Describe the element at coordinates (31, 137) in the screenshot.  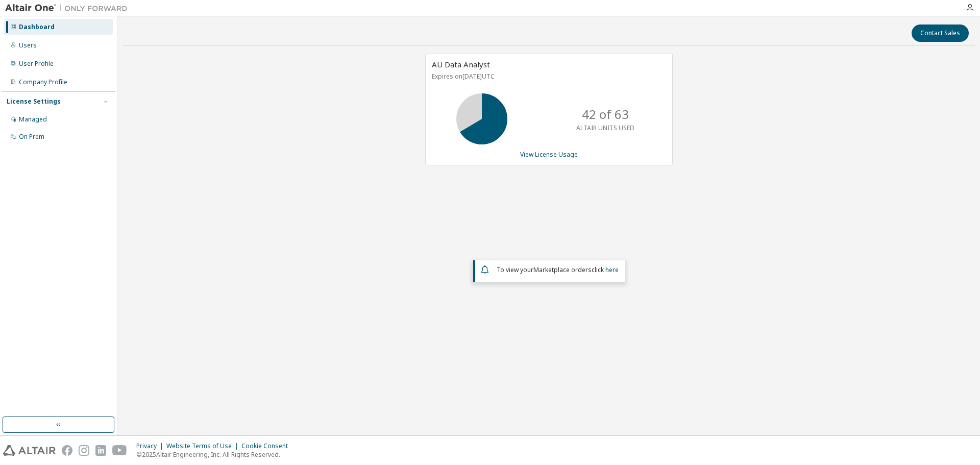
I see `div: On Prem` at that location.